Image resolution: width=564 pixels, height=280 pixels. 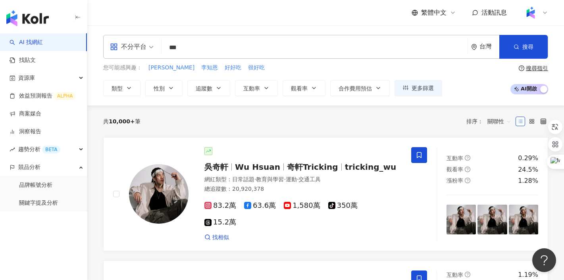 What do you see at coordinates (434, 13) in the screenshot?
I see `span: 繁體中文` at bounding box center [434, 13].